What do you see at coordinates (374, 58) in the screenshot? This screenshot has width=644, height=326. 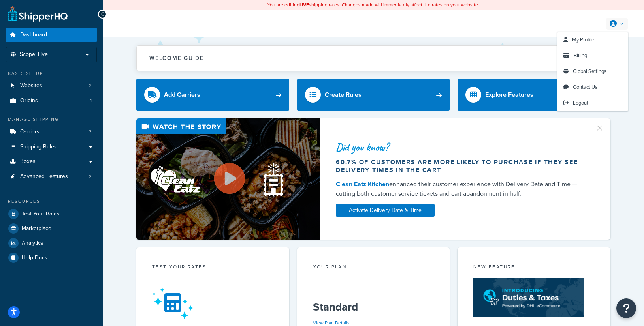 I see `button: Welcome Guide` at bounding box center [374, 58].